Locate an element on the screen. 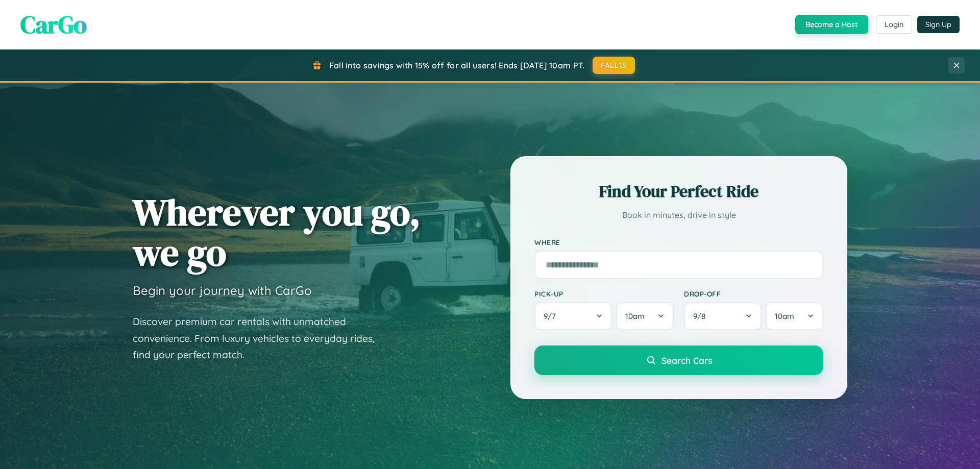  h3: Begin your journey with CarGo is located at coordinates (222, 290).